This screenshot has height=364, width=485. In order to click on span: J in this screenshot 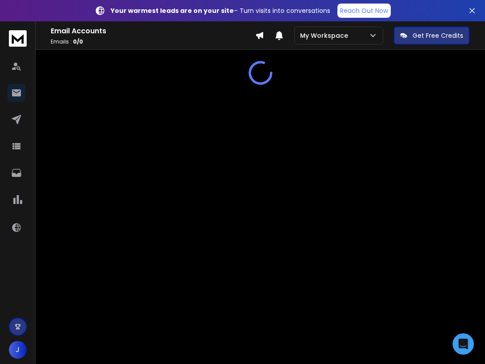, I will do `click(18, 350)`.